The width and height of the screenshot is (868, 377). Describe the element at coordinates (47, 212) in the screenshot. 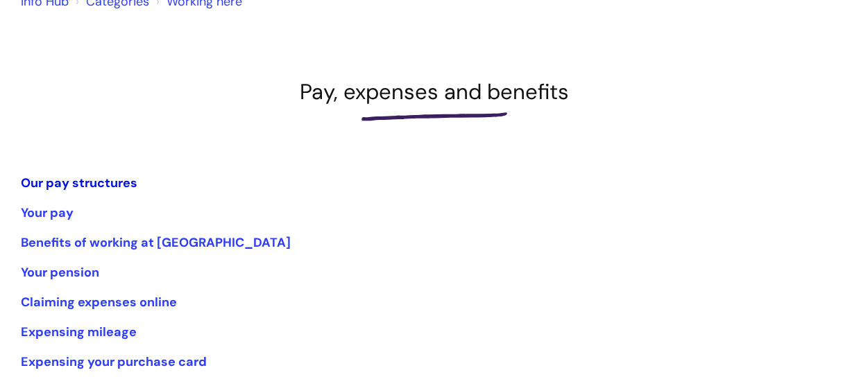

I see `a: Your pay` at that location.